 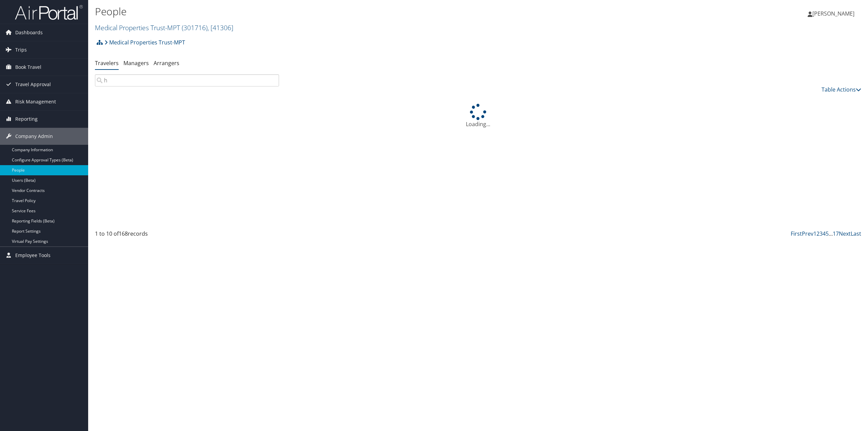 I want to click on a: 2, so click(x=818, y=234).